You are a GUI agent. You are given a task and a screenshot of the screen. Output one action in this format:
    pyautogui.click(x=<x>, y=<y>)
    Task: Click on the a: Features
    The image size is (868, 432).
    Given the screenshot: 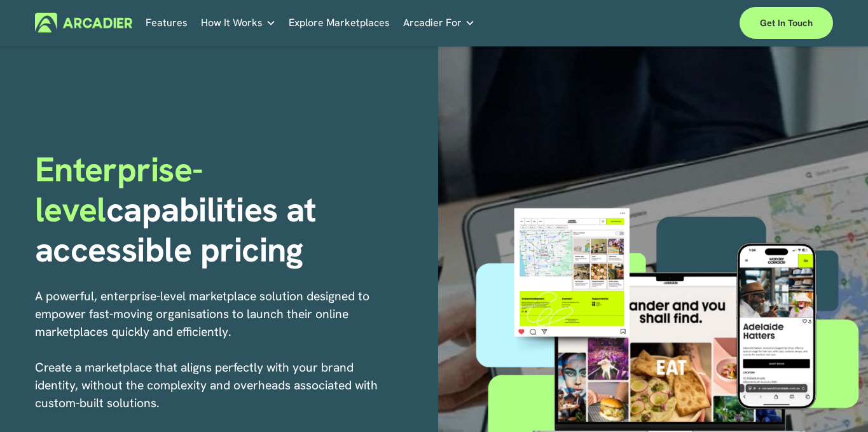 What is the action you would take?
    pyautogui.click(x=167, y=22)
    